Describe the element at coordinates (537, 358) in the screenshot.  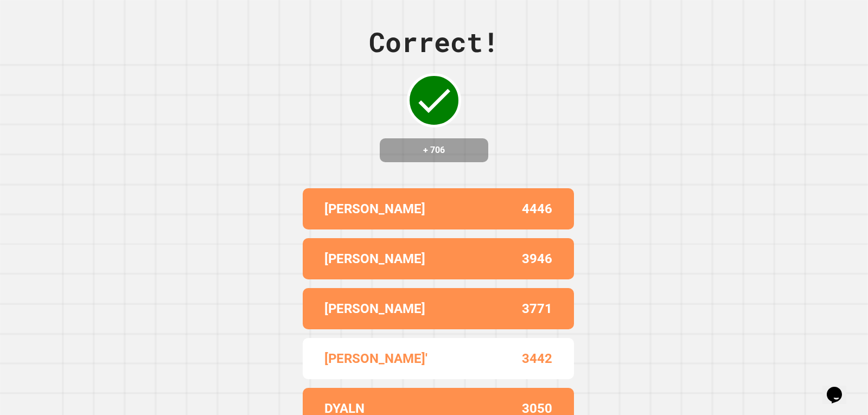
I see `p: 3442` at that location.